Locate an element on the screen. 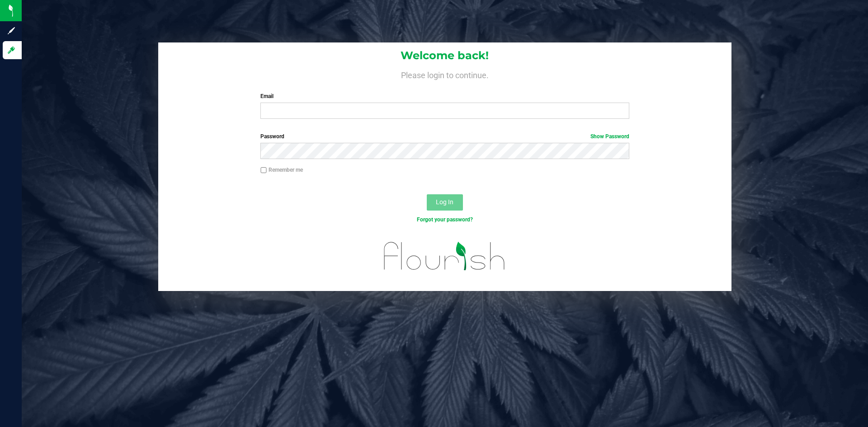  a: Show Password is located at coordinates (610, 136).